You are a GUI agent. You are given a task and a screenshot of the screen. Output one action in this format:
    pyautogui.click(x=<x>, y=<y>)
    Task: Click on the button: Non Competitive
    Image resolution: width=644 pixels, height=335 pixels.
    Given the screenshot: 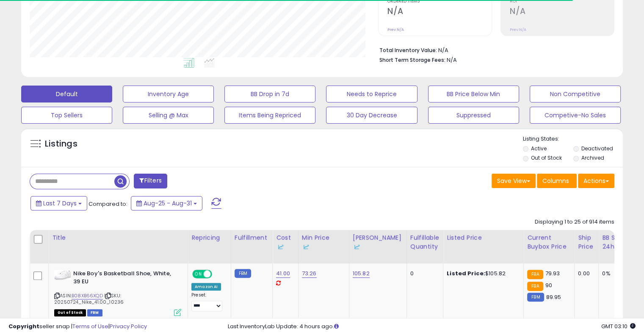 What is the action you would take?
    pyautogui.click(x=575, y=94)
    